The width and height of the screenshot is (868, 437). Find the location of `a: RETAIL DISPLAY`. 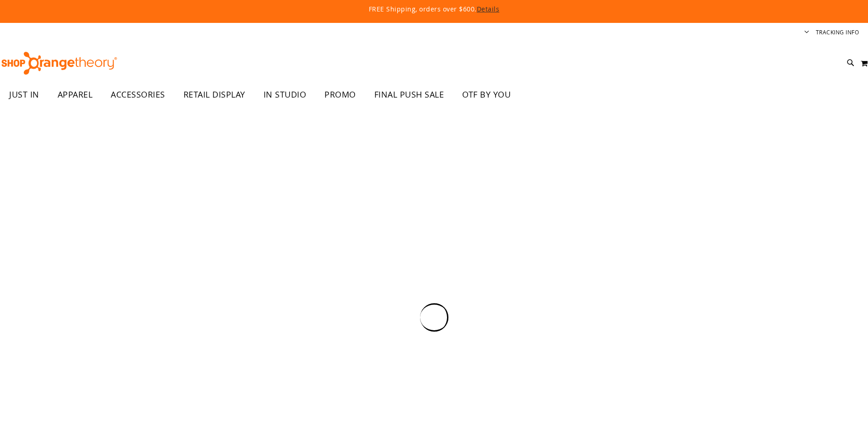

a: RETAIL DISPLAY is located at coordinates (214, 95).